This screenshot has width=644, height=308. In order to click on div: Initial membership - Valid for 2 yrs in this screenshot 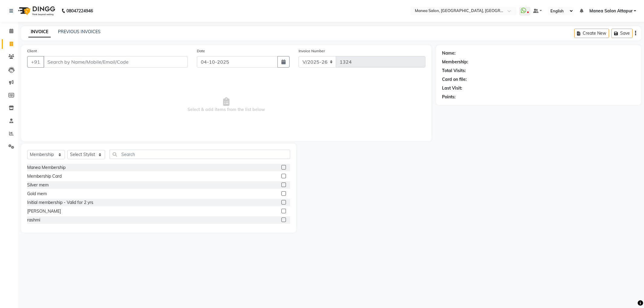, I will do `click(60, 202)`.